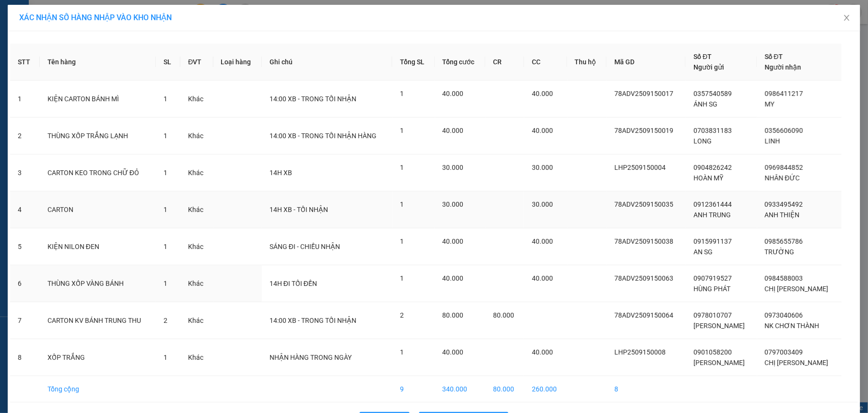 The width and height of the screenshot is (868, 413). Describe the element at coordinates (293, 283) in the screenshot. I see `span: 14H ĐI TỐI ĐẾN` at that location.